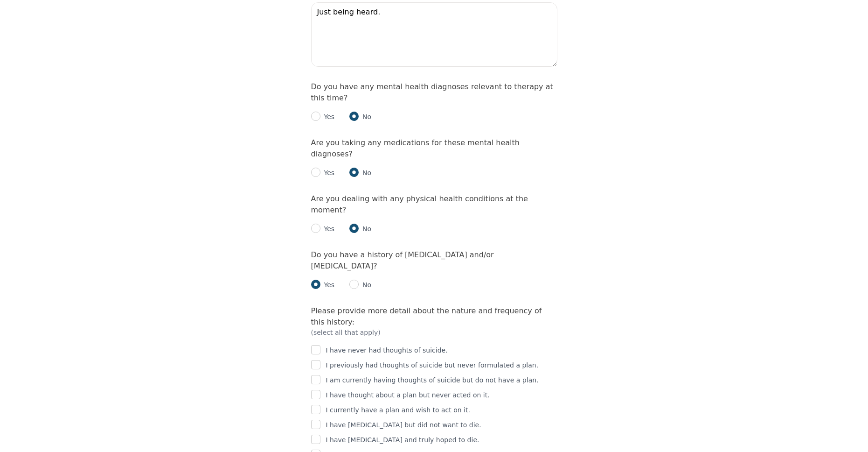 This screenshot has height=452, width=868. Describe the element at coordinates (387, 350) in the screenshot. I see `p: I have never had thoughts of suicide.` at that location.